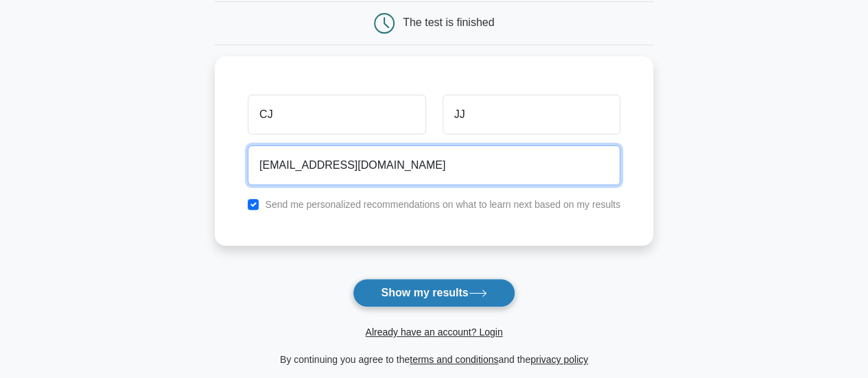 The width and height of the screenshot is (868, 378). What do you see at coordinates (434, 360) in the screenshot?
I see `div: By continuing you agree to the and the` at bounding box center [434, 360].